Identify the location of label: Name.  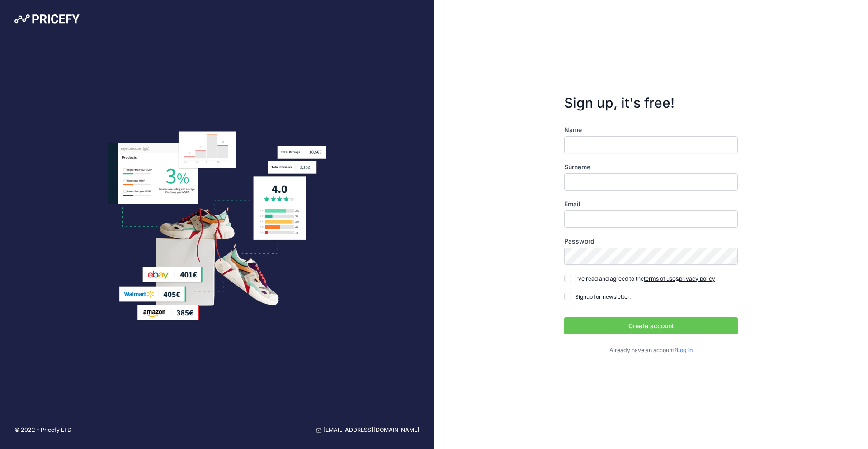
(651, 130).